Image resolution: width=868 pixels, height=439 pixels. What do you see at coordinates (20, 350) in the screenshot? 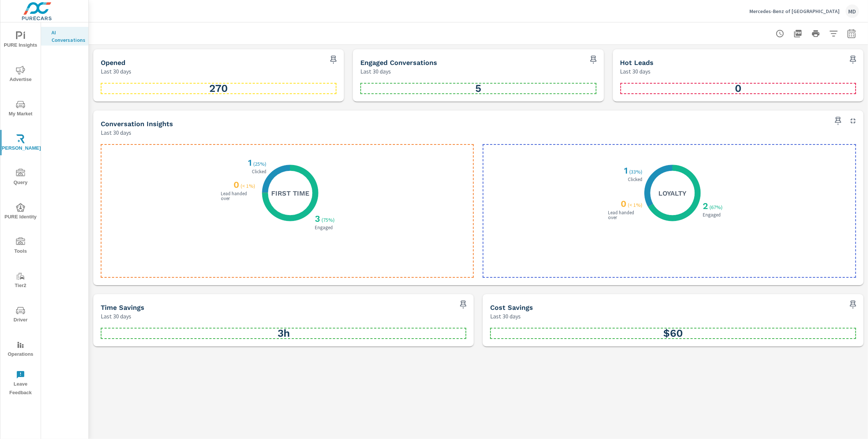
I see `span: Operations` at bounding box center [20, 350].